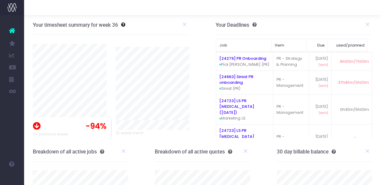 This screenshot has width=381, height=185. What do you see at coordinates (129, 133) in the screenshot?
I see `span: 10 week trend` at bounding box center [129, 133].